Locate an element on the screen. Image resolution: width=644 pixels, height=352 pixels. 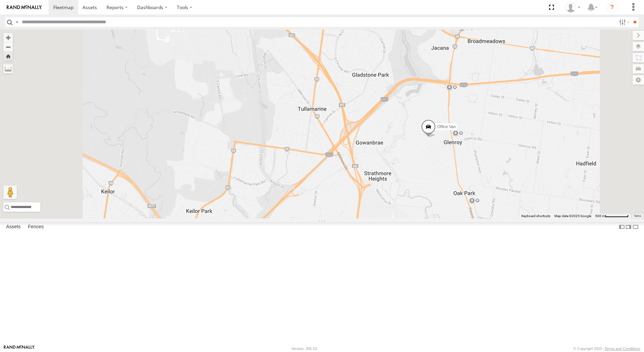
label: Measure is located at coordinates (8, 68).